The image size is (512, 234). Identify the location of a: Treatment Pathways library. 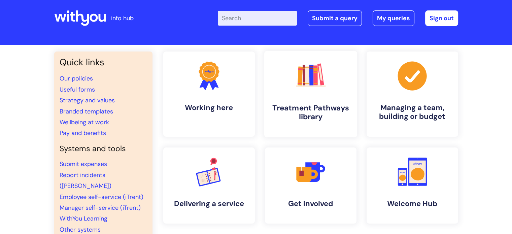
(310, 94).